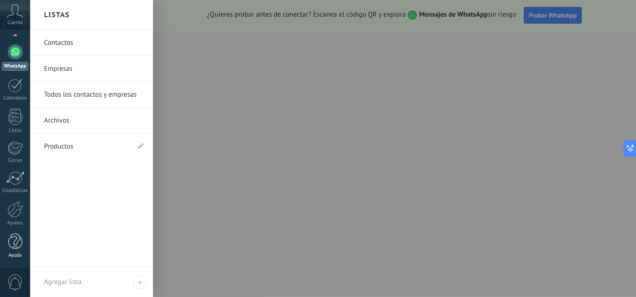  What do you see at coordinates (94, 121) in the screenshot?
I see `a: Archivos` at bounding box center [94, 121].